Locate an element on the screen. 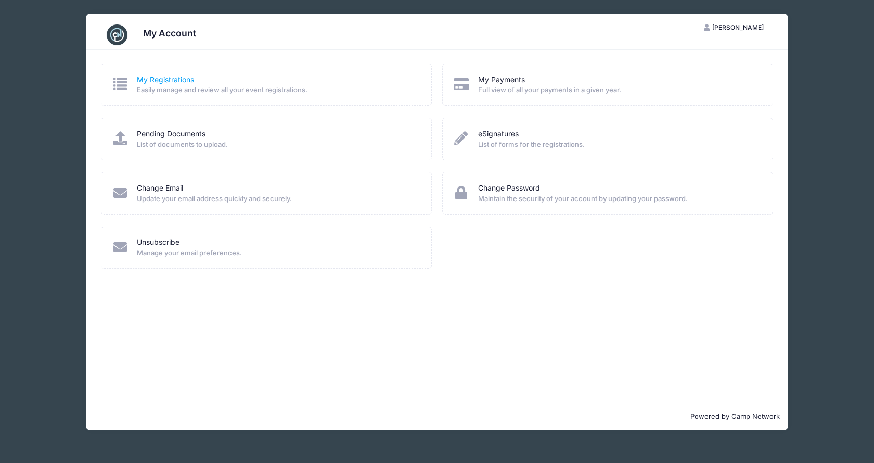 The width and height of the screenshot is (874, 463). span: List of forms for the registrations. is located at coordinates (619, 145).